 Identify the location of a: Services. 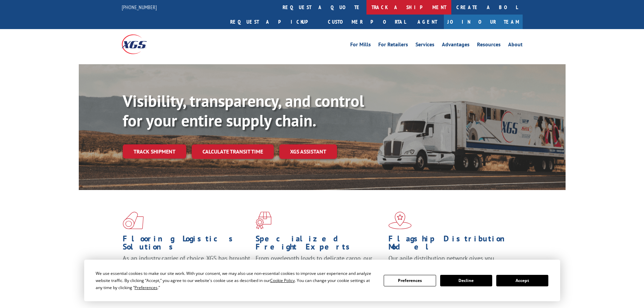
(425, 46).